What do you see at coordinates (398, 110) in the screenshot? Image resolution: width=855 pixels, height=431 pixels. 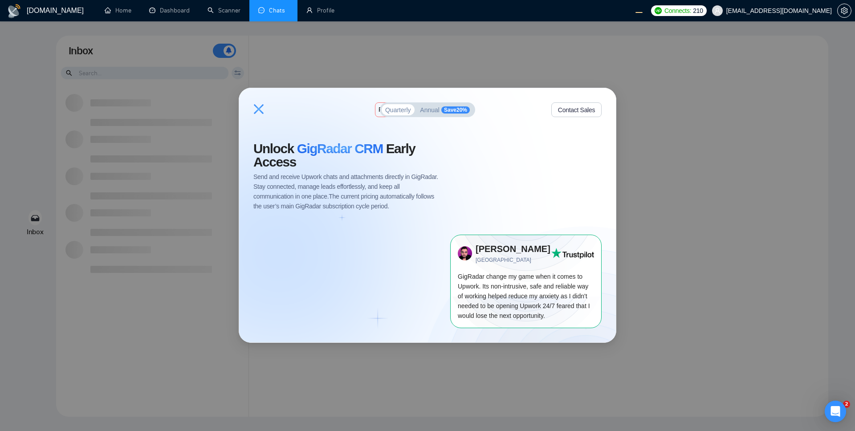 I see `span: Quarterly` at bounding box center [398, 110].